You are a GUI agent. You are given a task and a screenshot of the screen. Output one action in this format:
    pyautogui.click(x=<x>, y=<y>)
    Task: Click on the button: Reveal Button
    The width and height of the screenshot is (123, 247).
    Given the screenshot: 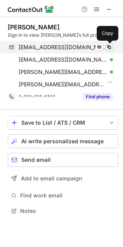 What is the action you would take?
    pyautogui.click(x=98, y=97)
    